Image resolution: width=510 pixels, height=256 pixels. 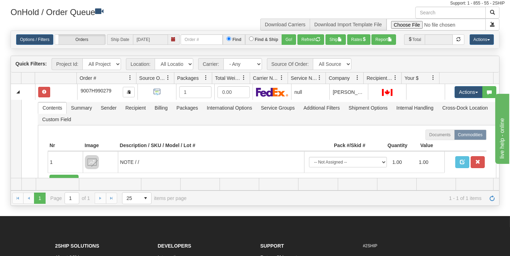 What do you see at coordinates (157, 92) in the screenshot?
I see `img: API` at bounding box center [157, 92].